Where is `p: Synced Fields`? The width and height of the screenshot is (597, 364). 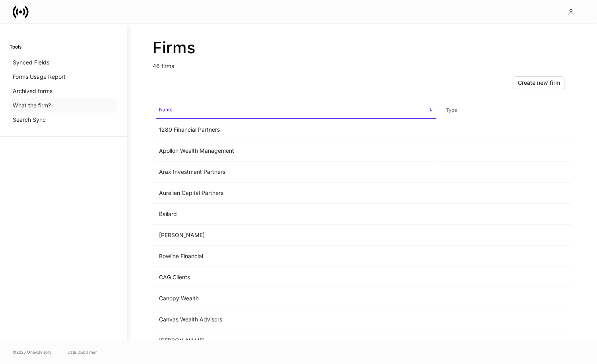
p: Synced Fields is located at coordinates (31, 62).